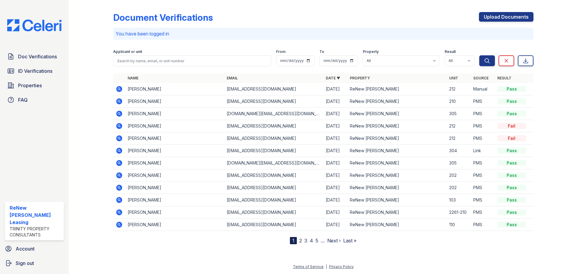 This screenshot has width=578, height=274. Describe the element at coordinates (454, 78) in the screenshot. I see `a: Unit` at that location.